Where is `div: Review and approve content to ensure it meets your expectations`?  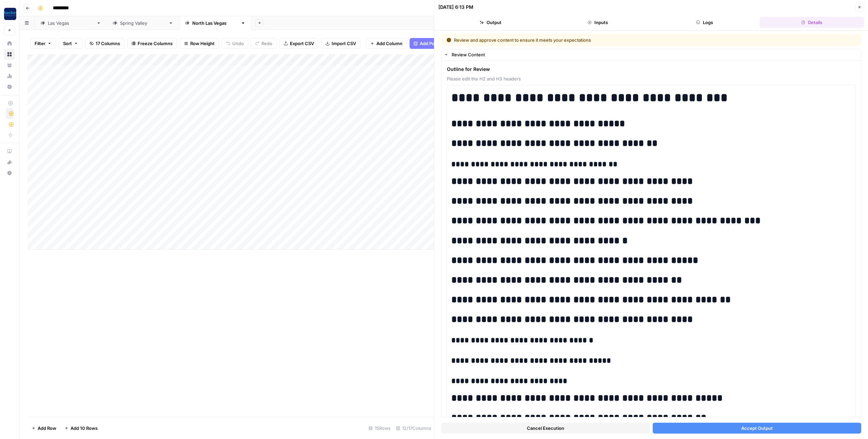
div: Review and approve content to ensure it meets your expectations is located at coordinates (584, 40).